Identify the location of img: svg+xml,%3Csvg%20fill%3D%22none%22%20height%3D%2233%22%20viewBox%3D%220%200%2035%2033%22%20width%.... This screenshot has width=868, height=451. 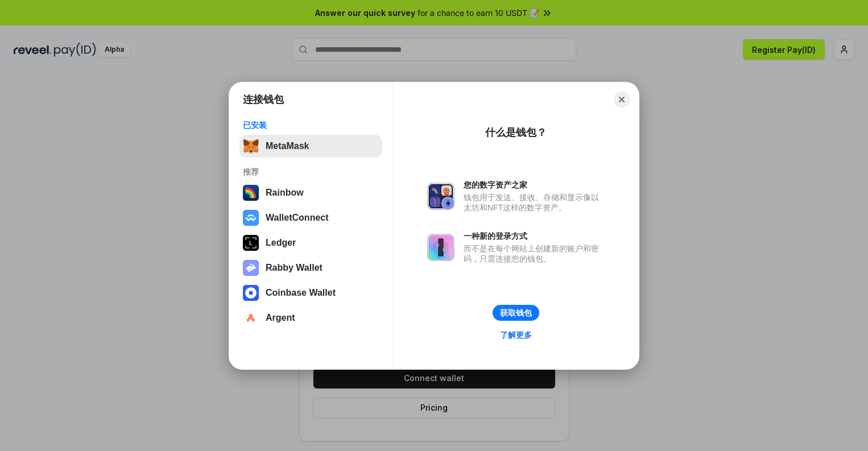
(251, 146).